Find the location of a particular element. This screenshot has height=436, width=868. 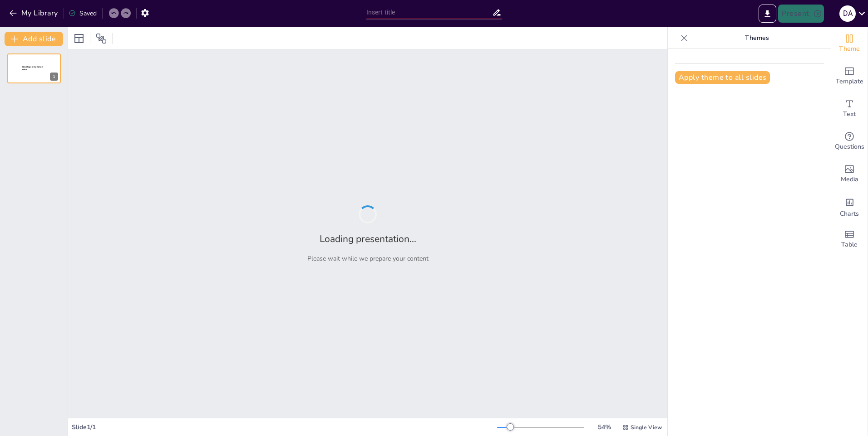

div: Add a table is located at coordinates (849, 240).